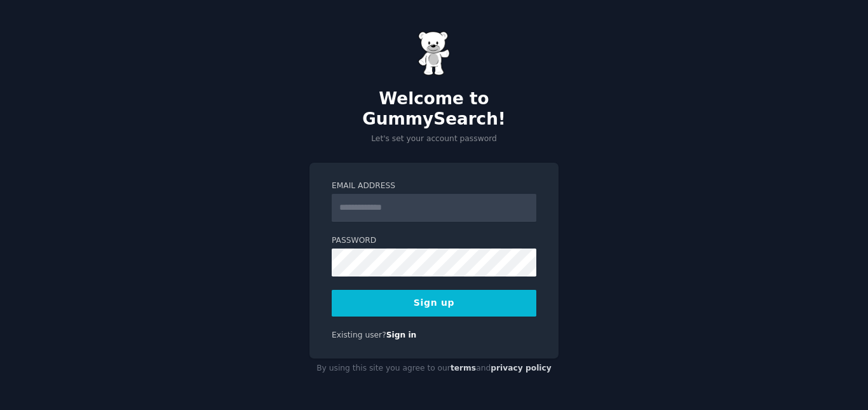 The height and width of the screenshot is (410, 868). I want to click on button: Sign up, so click(434, 303).